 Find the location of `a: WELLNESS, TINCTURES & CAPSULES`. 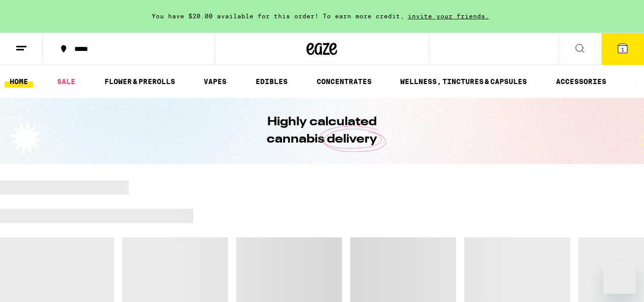

a: WELLNESS, TINCTURES & CAPSULES is located at coordinates (463, 82).